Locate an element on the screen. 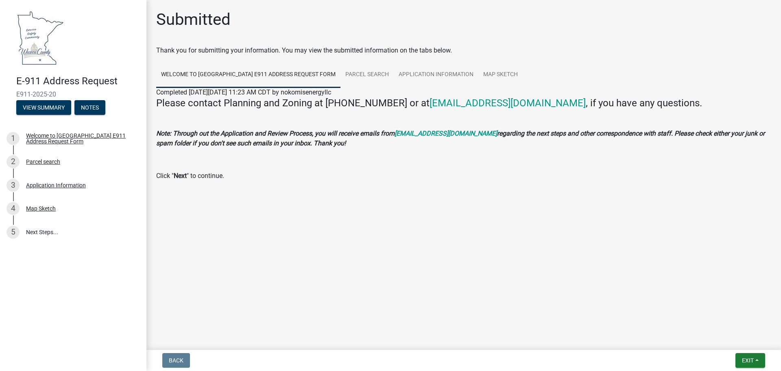  strong: regarding the next steps and other correspondence with staff. Please check either your junk or sp... is located at coordinates (461, 138).